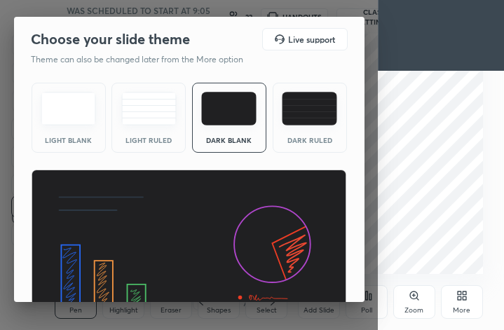 This screenshot has width=504, height=330. I want to click on img: lightTheme.e5ed3b09.svg, so click(68, 109).